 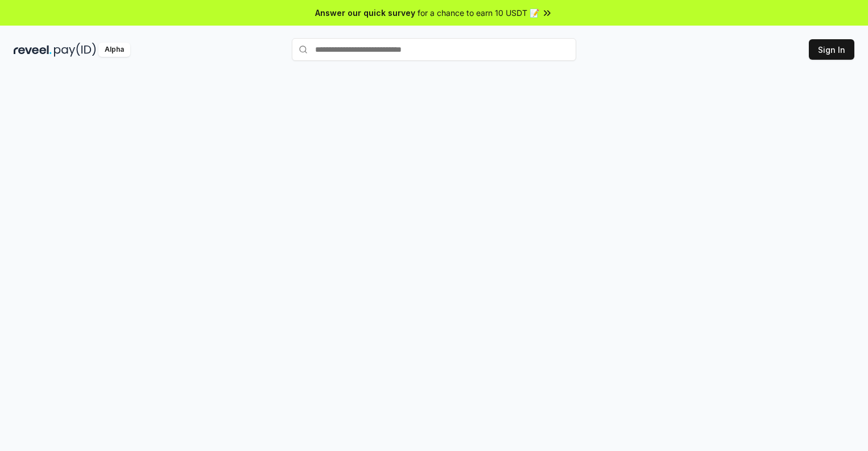 I want to click on button: Sign In, so click(x=832, y=49).